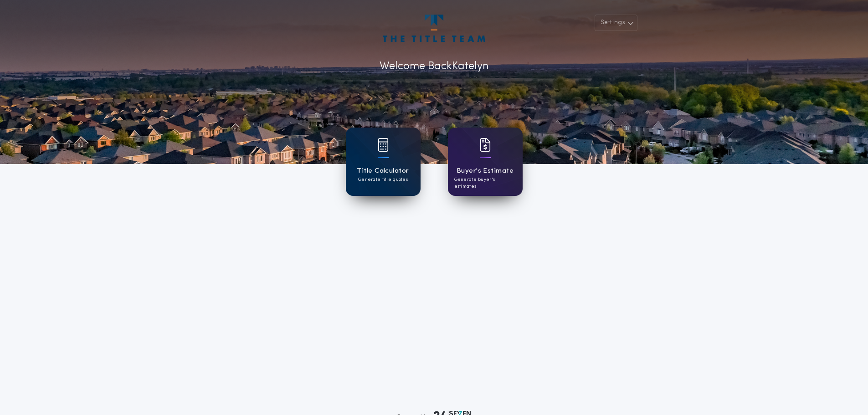  I want to click on h1: Buyer's Estimate, so click(485, 171).